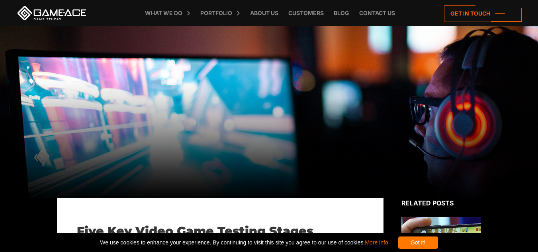 The image size is (538, 252). Describe the element at coordinates (377, 243) in the screenshot. I see `a: More info` at that location.